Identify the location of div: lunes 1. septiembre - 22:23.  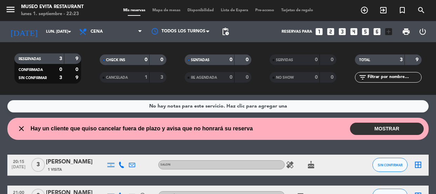
(52, 14).